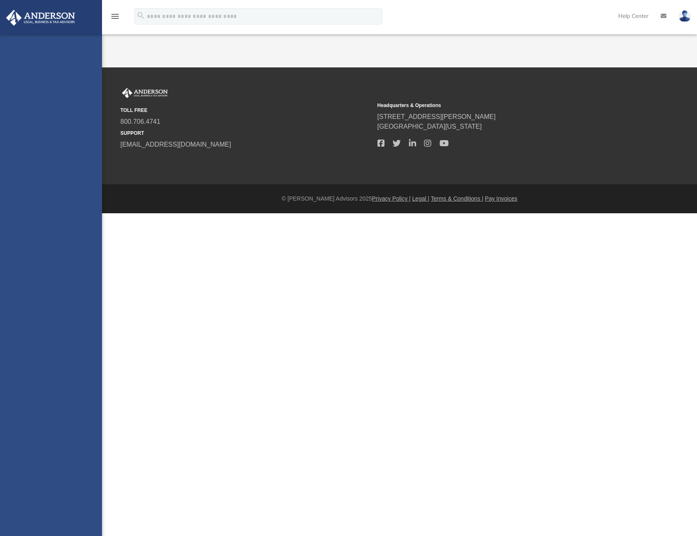  I want to click on a: menu, so click(115, 18).